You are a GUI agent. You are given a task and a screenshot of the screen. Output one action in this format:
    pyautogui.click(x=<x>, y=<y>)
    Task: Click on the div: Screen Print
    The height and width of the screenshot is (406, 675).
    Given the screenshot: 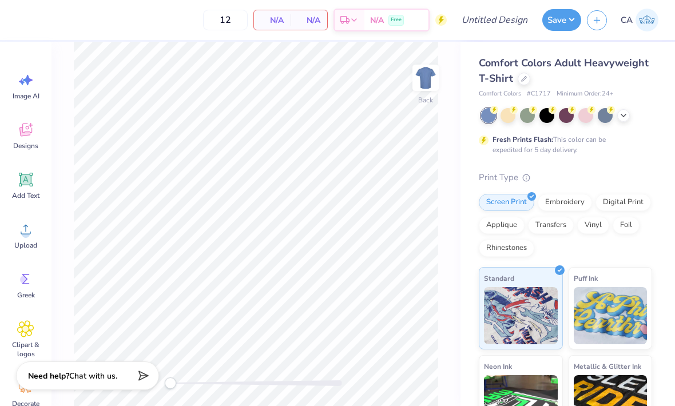 What is the action you would take?
    pyautogui.click(x=506, y=202)
    